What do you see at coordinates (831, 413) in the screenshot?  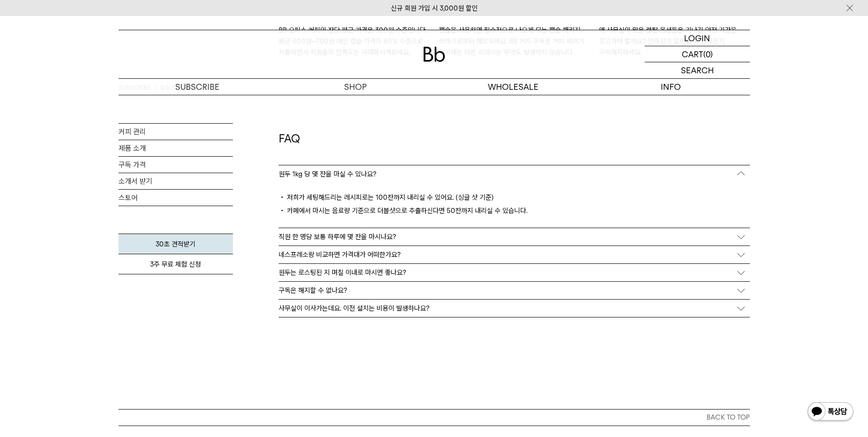 I see `img: 카카오톡 채널 1:1 채팅 버튼` at bounding box center [831, 413].